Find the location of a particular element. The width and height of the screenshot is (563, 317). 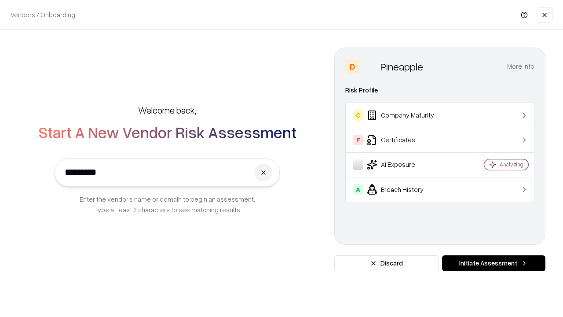

div: D is located at coordinates (352, 66).